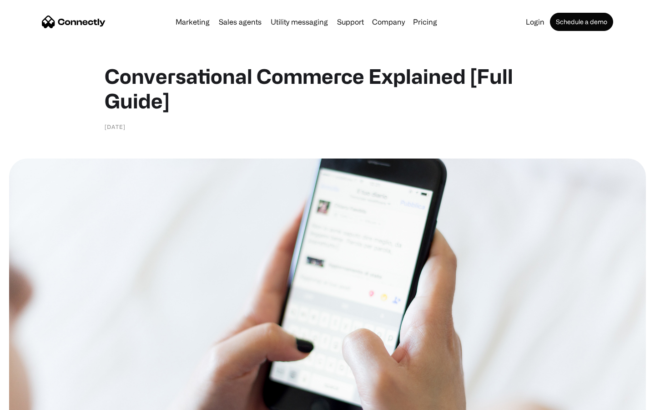 The width and height of the screenshot is (655, 410). Describe the element at coordinates (193, 22) in the screenshot. I see `a: Marketing` at that location.